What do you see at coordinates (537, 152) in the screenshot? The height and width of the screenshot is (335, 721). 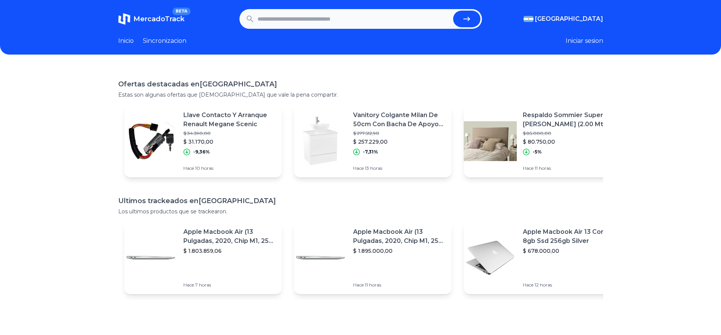 I see `p: -5%` at bounding box center [537, 152].